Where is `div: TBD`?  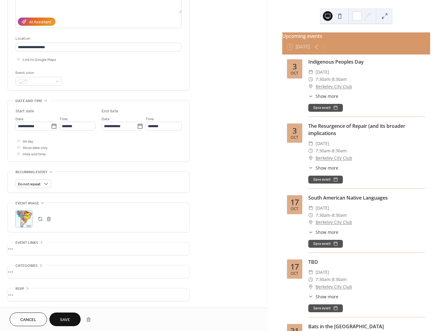
div: TBD is located at coordinates (367, 262).